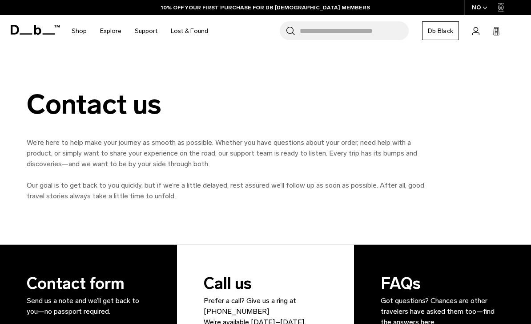 The width and height of the screenshot is (531, 324). I want to click on a: Explore, so click(111, 31).